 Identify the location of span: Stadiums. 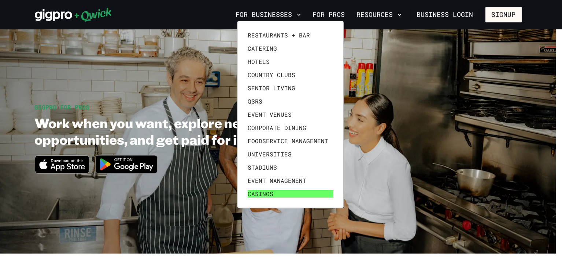
(263, 167).